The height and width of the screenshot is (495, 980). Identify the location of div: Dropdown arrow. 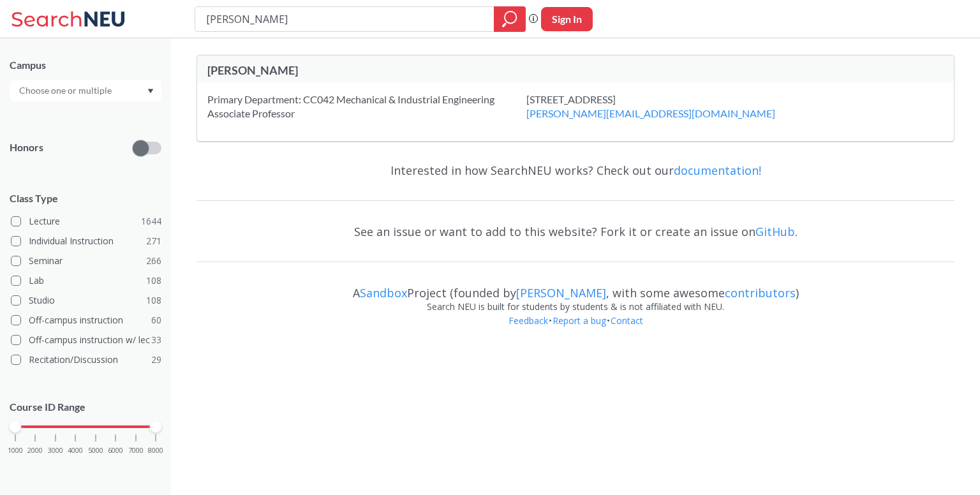
(85, 91).